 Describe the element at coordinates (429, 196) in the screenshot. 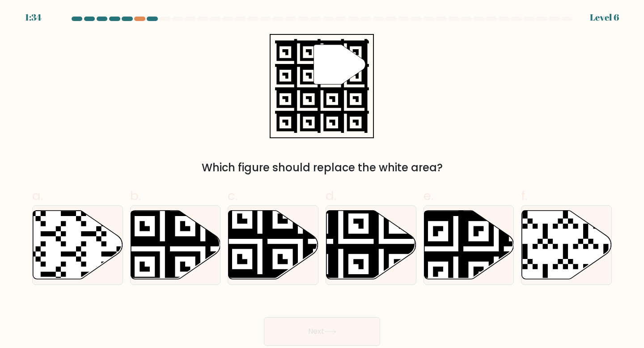

I see `span: e.` at that location.